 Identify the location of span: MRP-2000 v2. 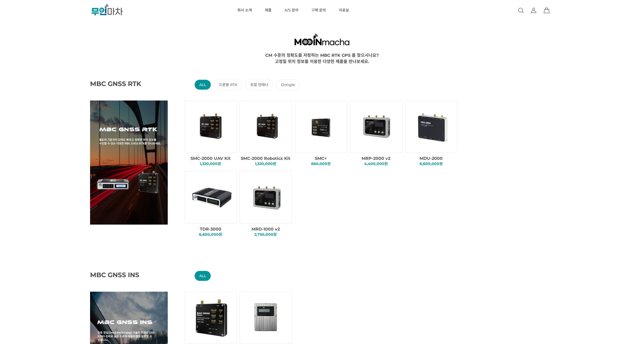
(376, 158).